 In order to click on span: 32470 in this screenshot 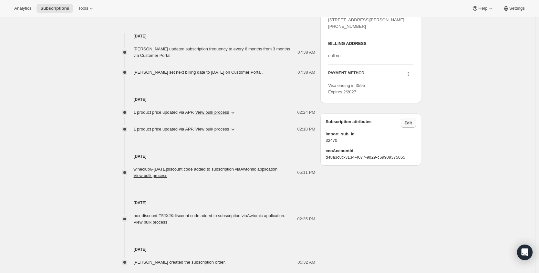, I will do `click(370, 140)`.